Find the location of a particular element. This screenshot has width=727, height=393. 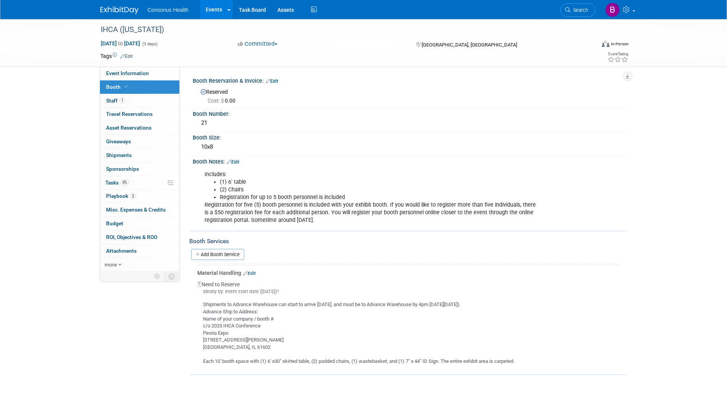

img: Bridget Crane is located at coordinates (612, 10).